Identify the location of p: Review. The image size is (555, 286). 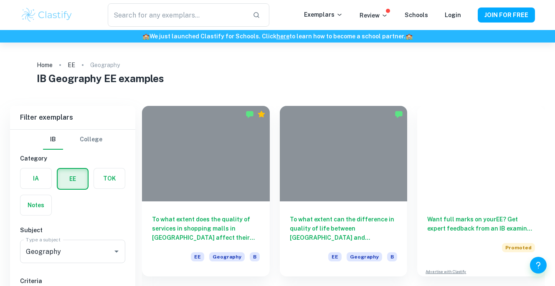
(373, 15).